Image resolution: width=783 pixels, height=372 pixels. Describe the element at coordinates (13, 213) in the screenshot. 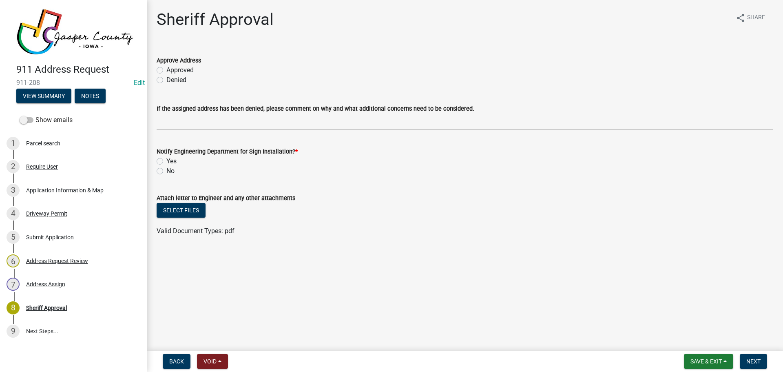

I see `div: 4` at that location.